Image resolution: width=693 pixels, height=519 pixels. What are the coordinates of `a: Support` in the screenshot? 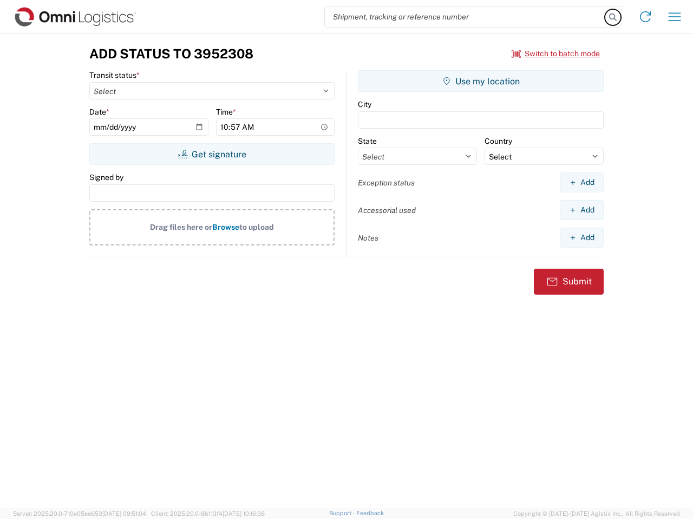 It's located at (343, 513).